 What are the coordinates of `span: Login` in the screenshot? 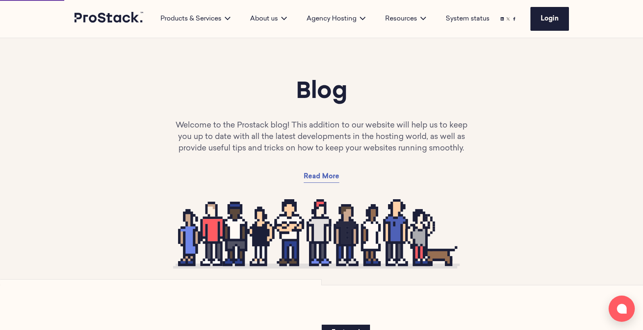 It's located at (550, 19).